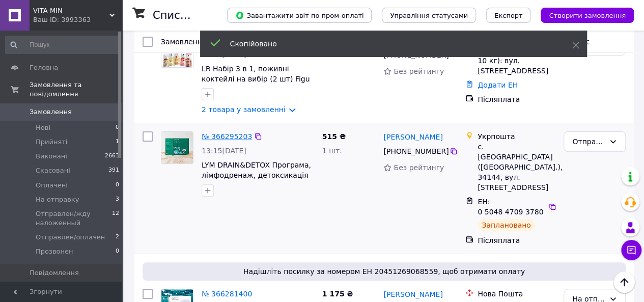  I want to click on img: Фото товару, so click(177, 148).